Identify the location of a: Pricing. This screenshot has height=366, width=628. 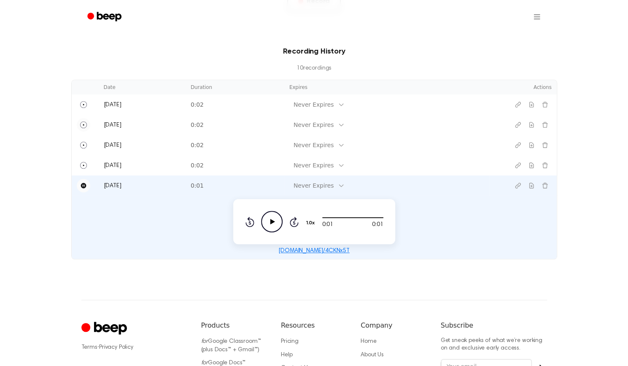
(290, 342).